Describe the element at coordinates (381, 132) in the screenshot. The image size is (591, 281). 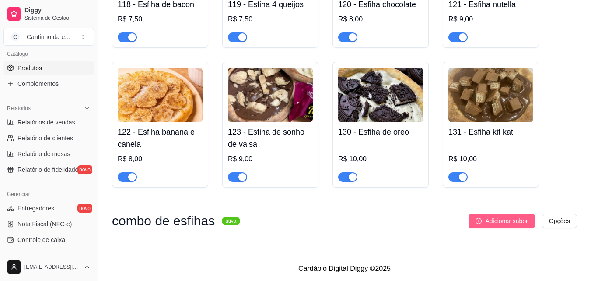
I see `h4: 130 - Esfiha de oreo` at that location.